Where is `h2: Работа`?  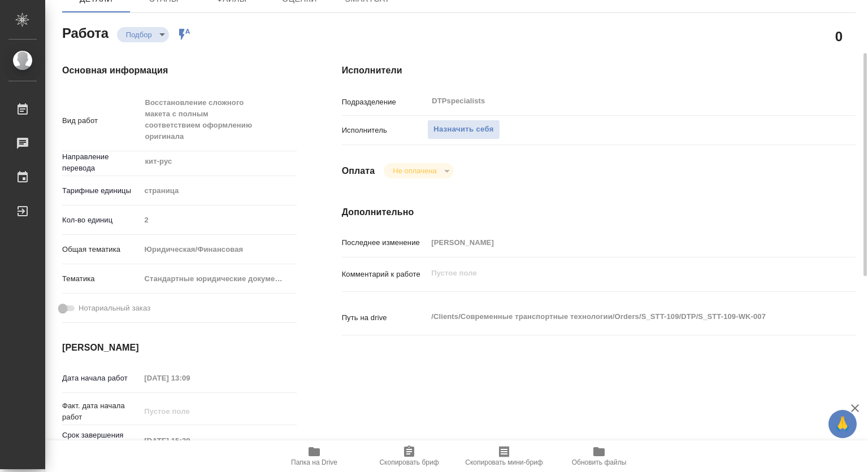
h2: Работа is located at coordinates (85, 32).